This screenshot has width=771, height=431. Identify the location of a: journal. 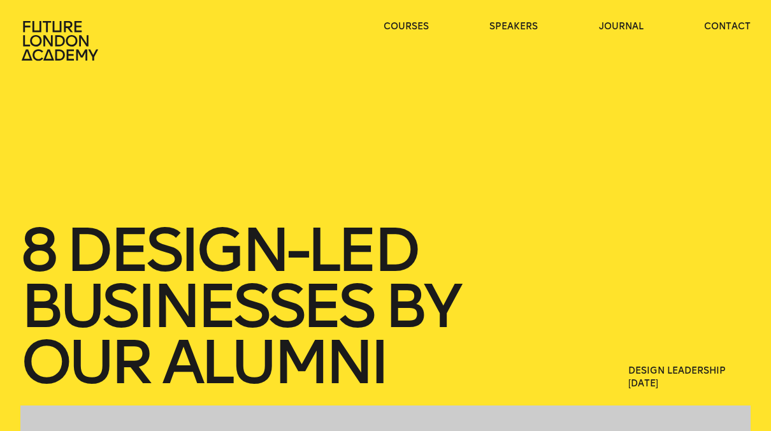
(621, 27).